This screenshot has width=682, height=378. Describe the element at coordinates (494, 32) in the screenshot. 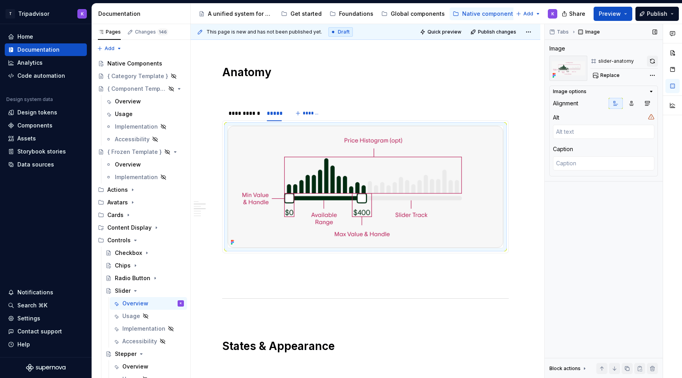

I see `button: Publish changes` at that location.